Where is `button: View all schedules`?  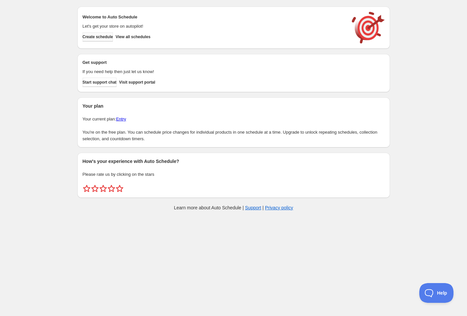
button: View all schedules is located at coordinates (133, 37).